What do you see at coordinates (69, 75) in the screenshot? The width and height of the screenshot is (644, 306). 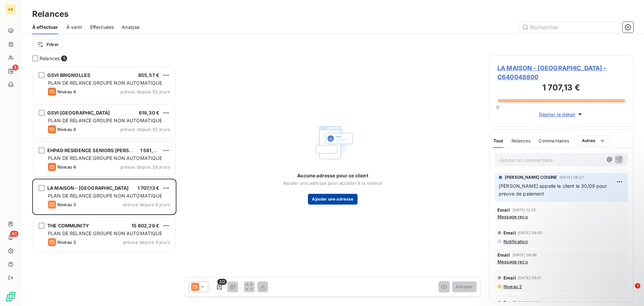 I see `span: GSVI BRIGNOLLES` at bounding box center [69, 75].